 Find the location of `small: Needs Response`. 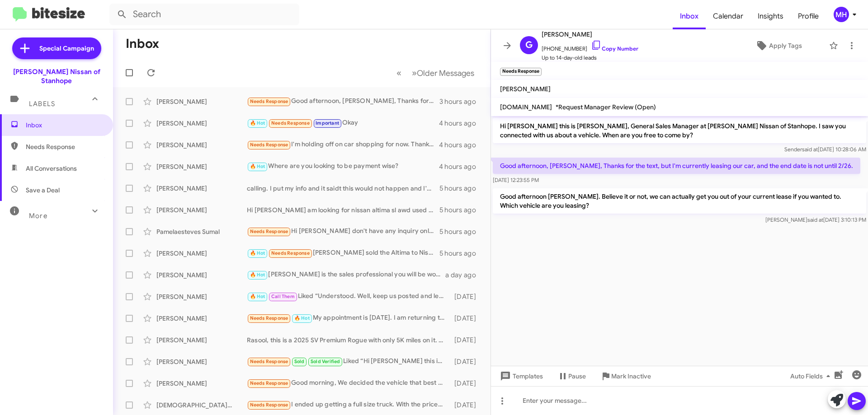

small: Needs Response is located at coordinates (521, 72).